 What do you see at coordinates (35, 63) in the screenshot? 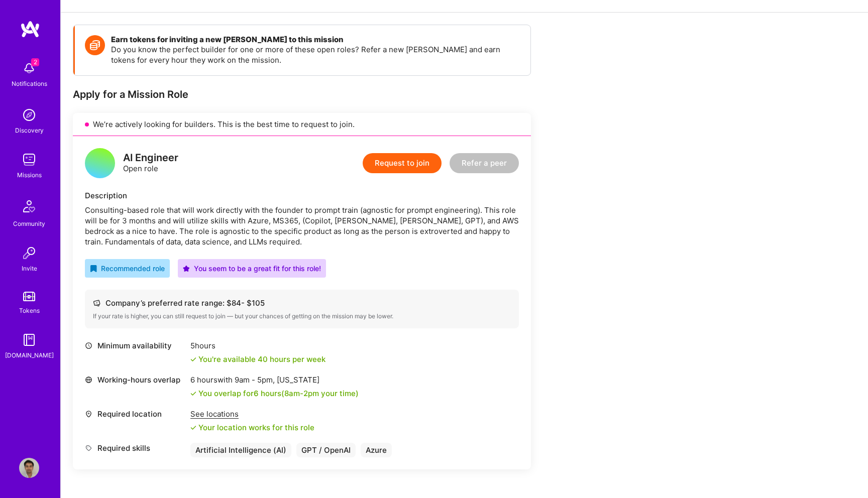
I see `span: 2` at bounding box center [35, 63].